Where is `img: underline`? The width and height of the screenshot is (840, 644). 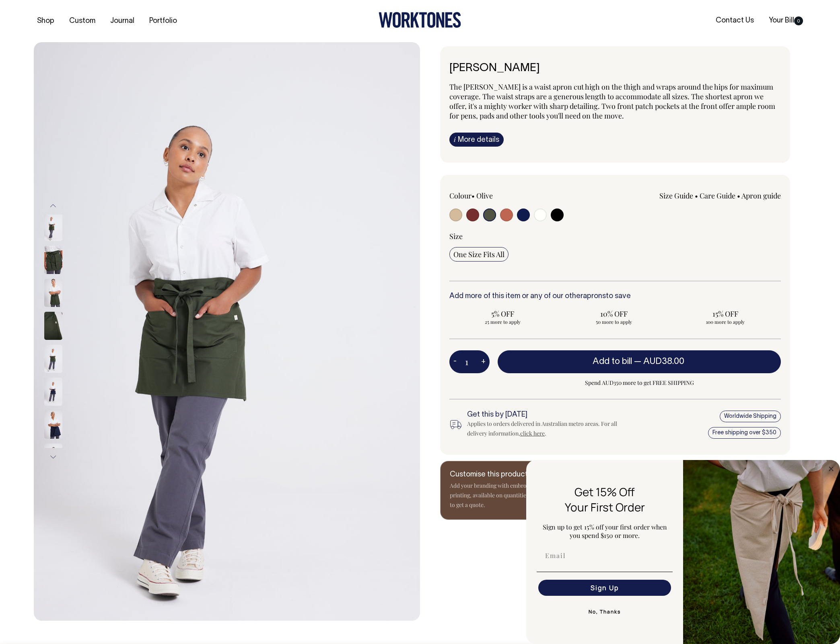
img: underline is located at coordinates (604, 572).